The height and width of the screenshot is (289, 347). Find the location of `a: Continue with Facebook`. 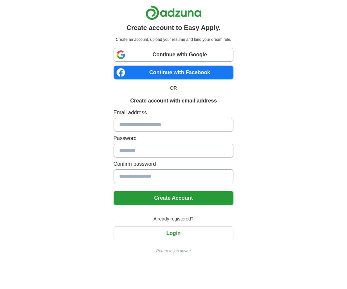

a: Continue with Facebook is located at coordinates (174, 73).